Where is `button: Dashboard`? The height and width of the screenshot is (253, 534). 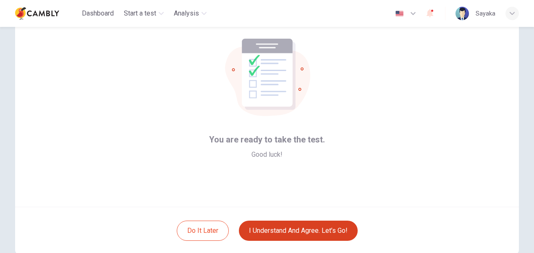
button: Dashboard is located at coordinates (98, 13).